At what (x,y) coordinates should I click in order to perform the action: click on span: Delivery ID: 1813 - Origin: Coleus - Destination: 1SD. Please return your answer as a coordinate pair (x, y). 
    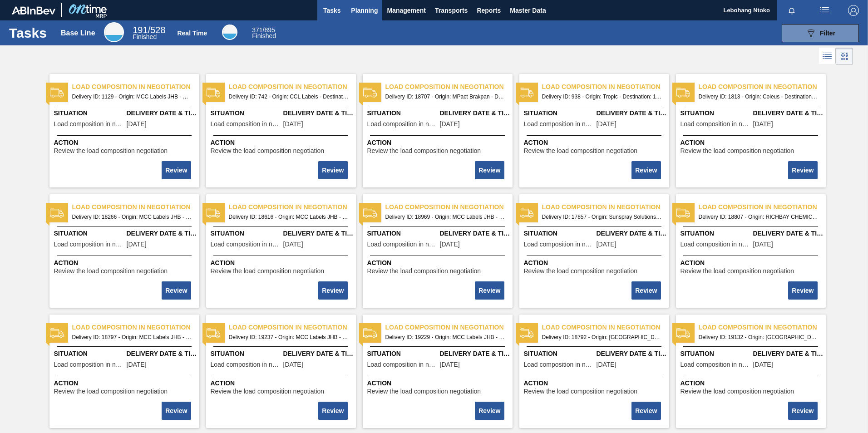
    Looking at the image, I should click on (758, 97).